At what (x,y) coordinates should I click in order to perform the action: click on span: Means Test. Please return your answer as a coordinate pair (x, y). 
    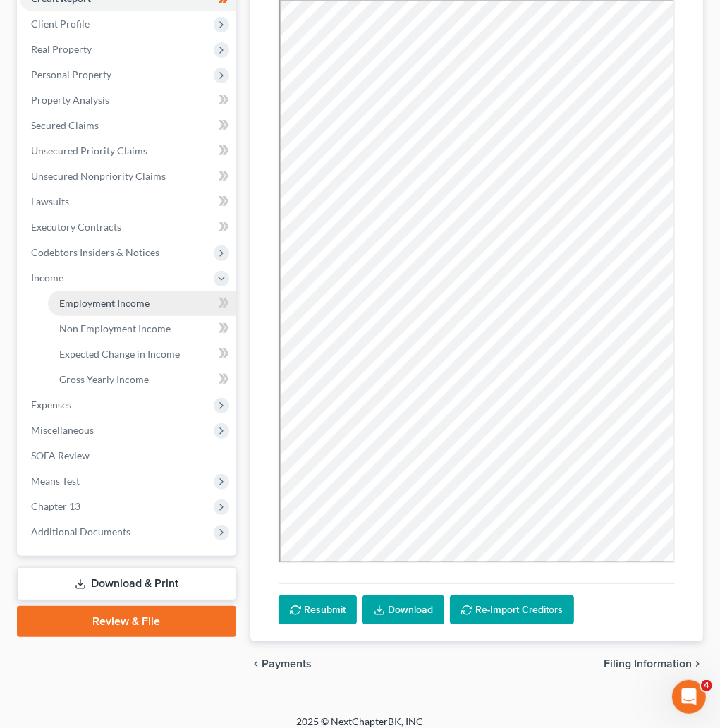
    Looking at the image, I should click on (55, 480).